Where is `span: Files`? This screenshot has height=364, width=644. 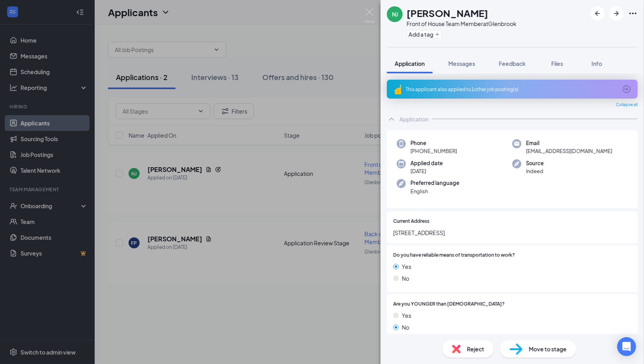
span: Files is located at coordinates (558, 63).